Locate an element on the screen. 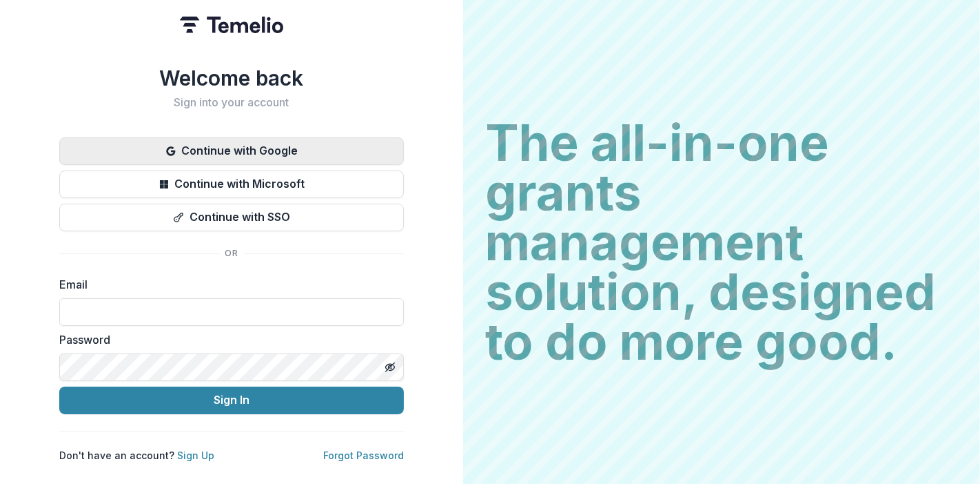 This screenshot has height=484, width=980. button: Continue with Microsoft is located at coordinates (231, 184).